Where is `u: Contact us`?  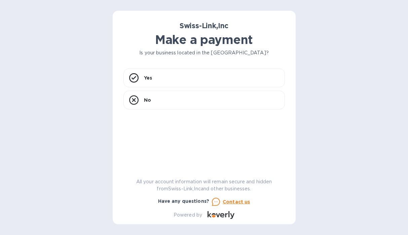 u: Contact us is located at coordinates (236, 202).